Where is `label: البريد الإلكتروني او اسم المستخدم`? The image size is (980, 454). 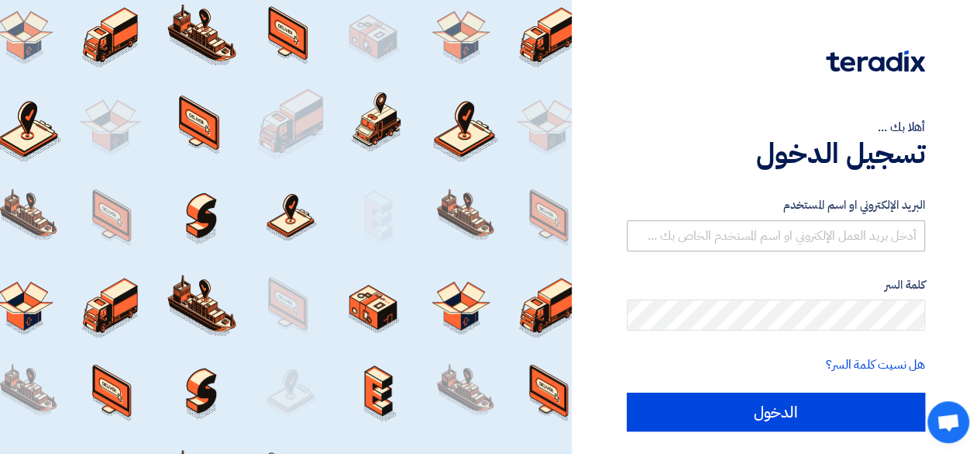
label: البريد الإلكتروني او اسم المستخدم is located at coordinates (776, 204).